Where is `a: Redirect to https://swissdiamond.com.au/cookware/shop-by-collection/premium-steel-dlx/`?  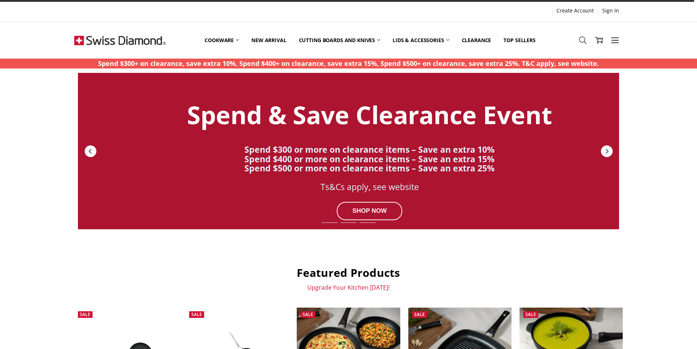 a: Redirect to https://swissdiamond.com.au/cookware/shop-by-collection/premium-steel-dlx/ is located at coordinates (348, 151).